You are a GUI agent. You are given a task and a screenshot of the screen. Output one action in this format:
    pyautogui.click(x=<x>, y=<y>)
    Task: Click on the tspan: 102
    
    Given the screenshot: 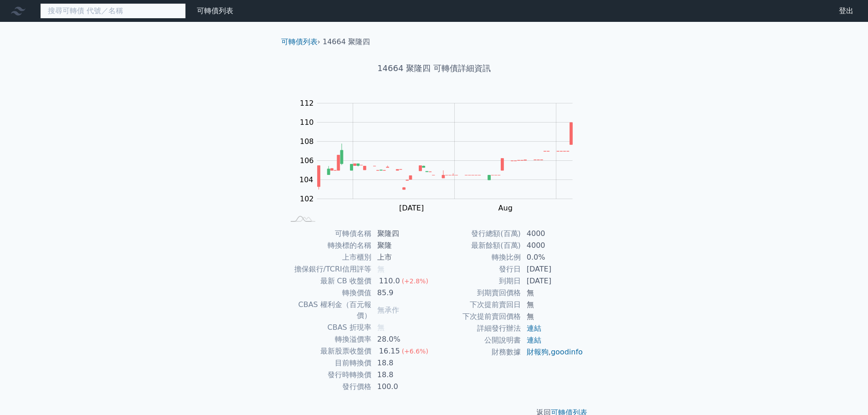 What is the action you would take?
    pyautogui.click(x=307, y=199)
    